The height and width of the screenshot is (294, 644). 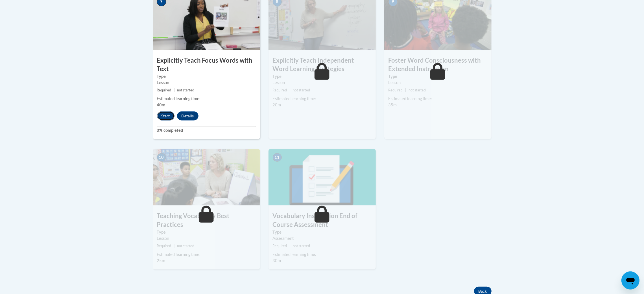 What do you see at coordinates (161, 105) in the screenshot?
I see `span: 40m` at bounding box center [161, 105].